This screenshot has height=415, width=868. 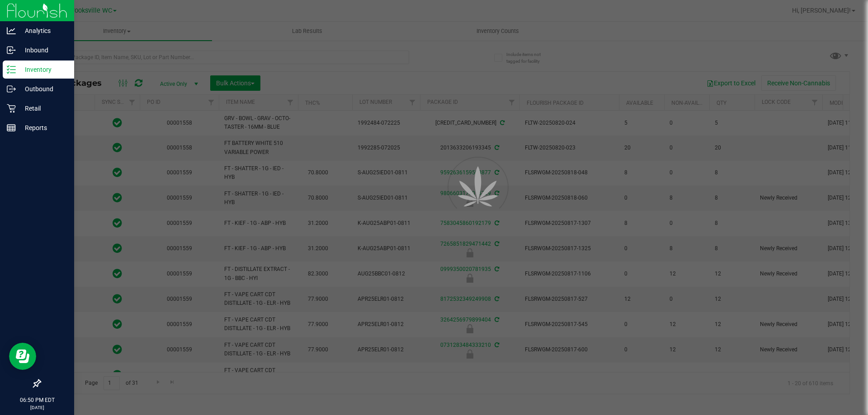 What do you see at coordinates (37, 400) in the screenshot?
I see `p: 06:50 PM EDT` at bounding box center [37, 400].